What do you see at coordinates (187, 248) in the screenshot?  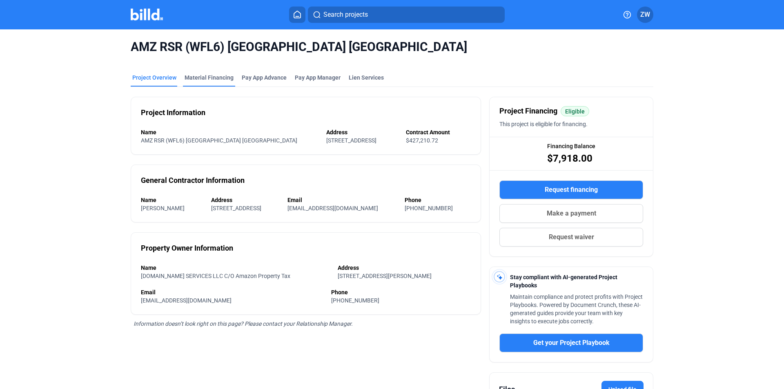 I see `div: Property Owner Information` at bounding box center [187, 248].